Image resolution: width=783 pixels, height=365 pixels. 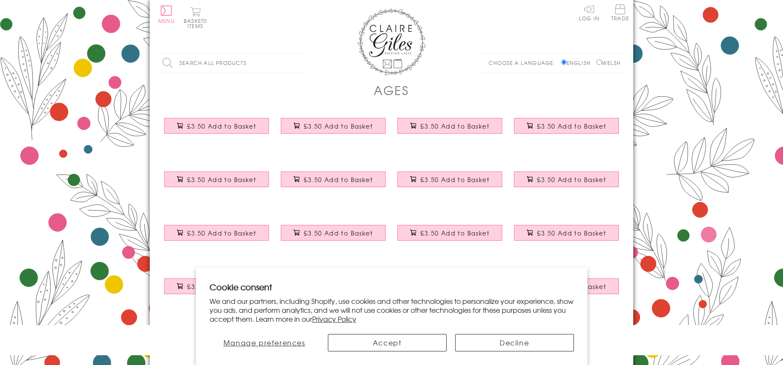 What do you see at coordinates (608, 63) in the screenshot?
I see `label: Welsh` at bounding box center [608, 63].